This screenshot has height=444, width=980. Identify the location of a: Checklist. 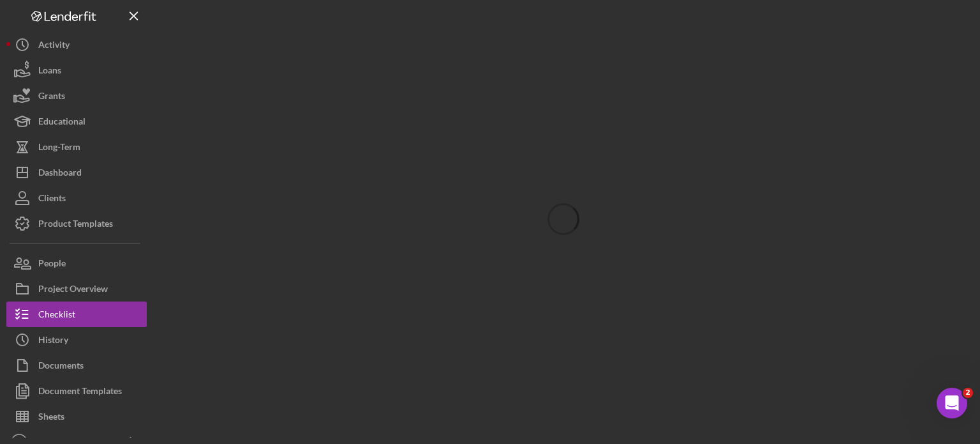
(77, 314).